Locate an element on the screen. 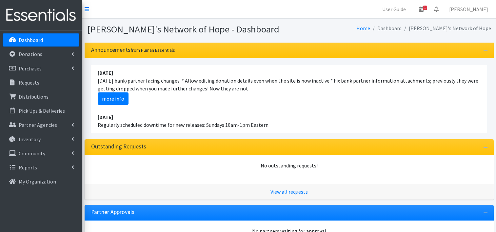 The image size is (496, 232). img: HumanEssentials is located at coordinates (41, 15).